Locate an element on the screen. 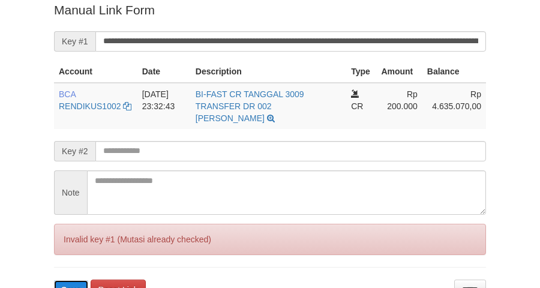  span: Key #1 is located at coordinates (74, 41).